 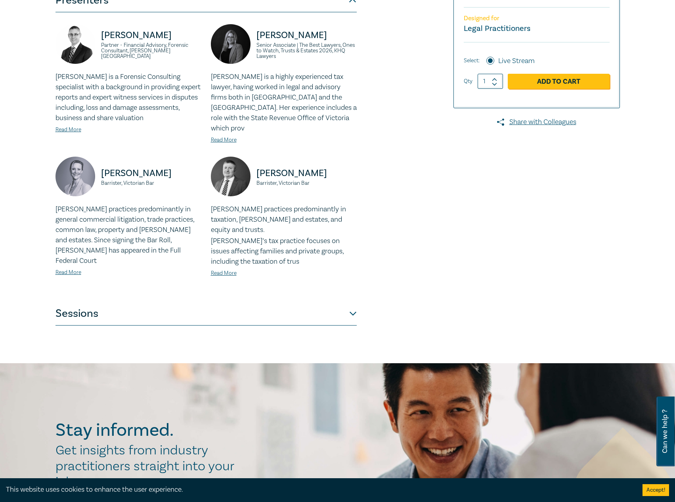 I want to click on h2: Stay informed., so click(x=149, y=430).